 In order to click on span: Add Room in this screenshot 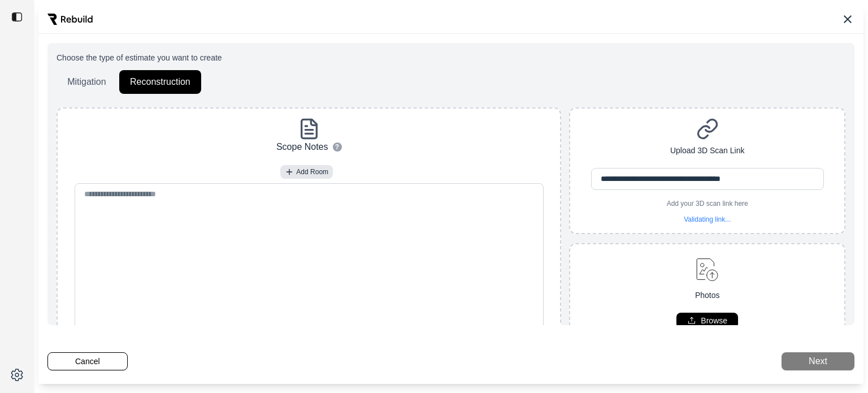, I will do `click(312, 172)`.